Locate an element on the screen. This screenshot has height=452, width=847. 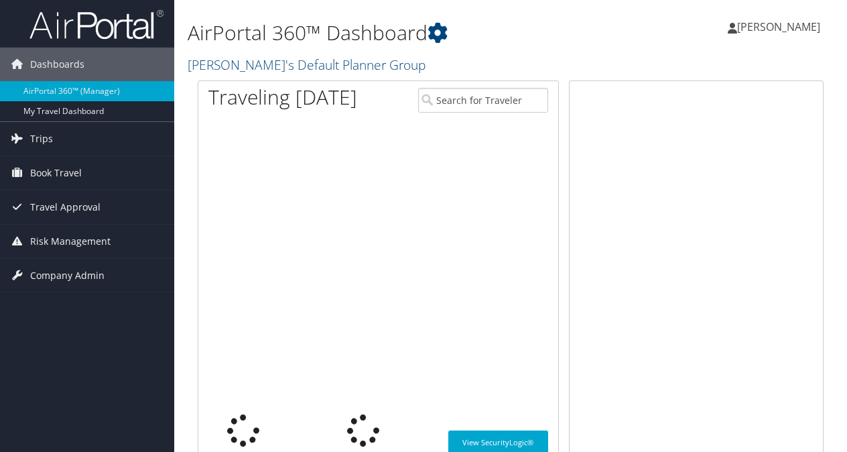
h1: AirPortal 360™ Dashboard is located at coordinates (403, 33).